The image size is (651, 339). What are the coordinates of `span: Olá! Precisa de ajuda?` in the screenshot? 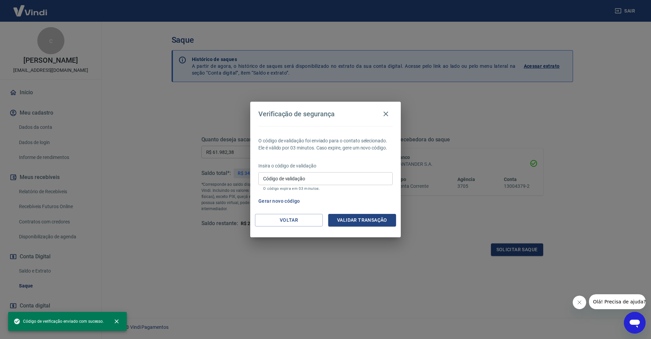 It's located at (31, 7).